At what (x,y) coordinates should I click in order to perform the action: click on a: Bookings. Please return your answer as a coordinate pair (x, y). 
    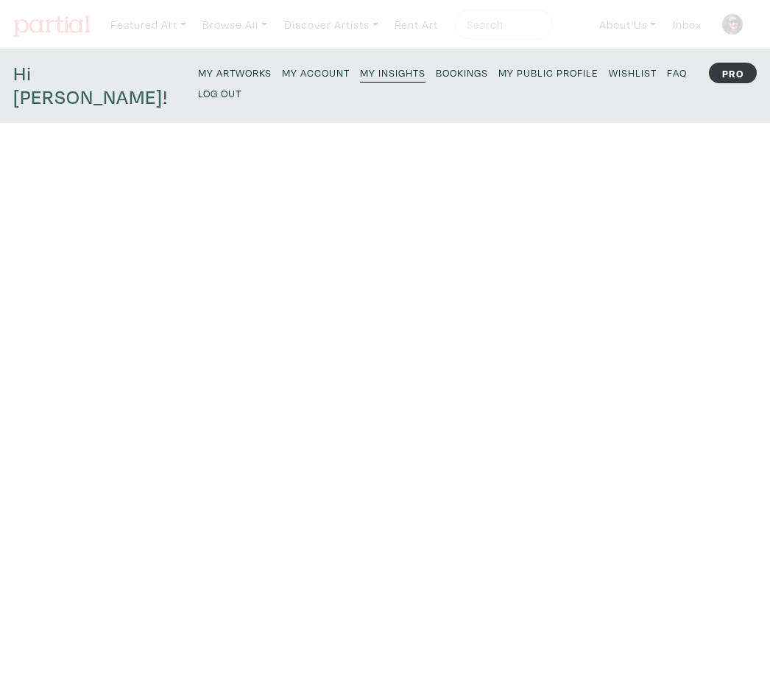
    Looking at the image, I should click on (462, 71).